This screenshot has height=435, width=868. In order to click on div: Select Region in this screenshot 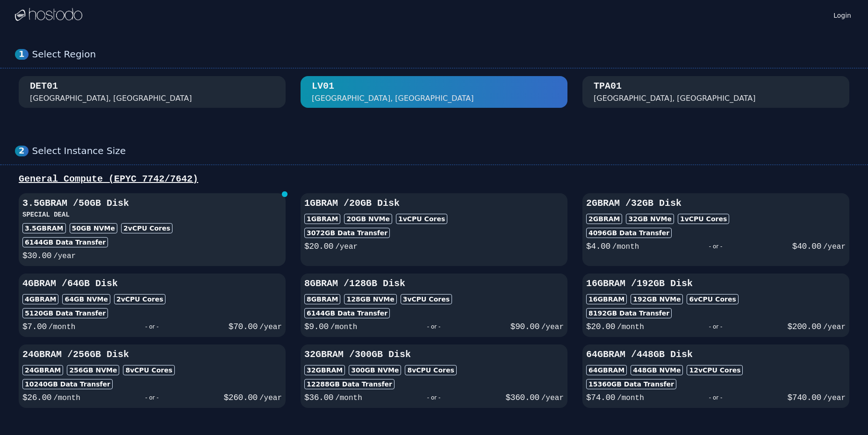, I will do `click(443, 54)`.